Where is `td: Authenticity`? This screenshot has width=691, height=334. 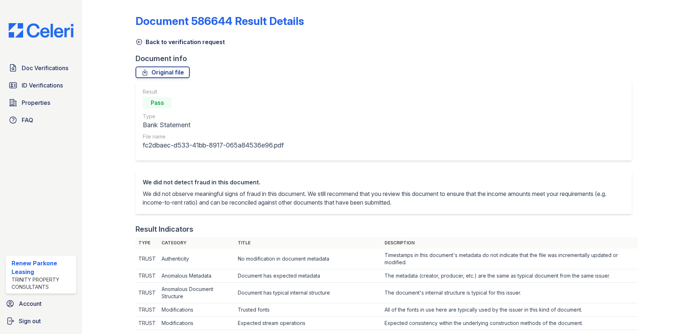 td: Authenticity is located at coordinates (197, 259).